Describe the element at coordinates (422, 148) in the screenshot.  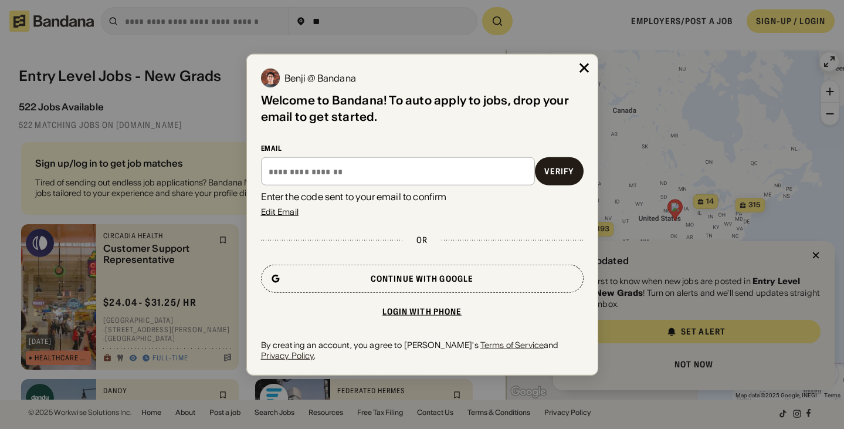
I see `div: Email` at that location.